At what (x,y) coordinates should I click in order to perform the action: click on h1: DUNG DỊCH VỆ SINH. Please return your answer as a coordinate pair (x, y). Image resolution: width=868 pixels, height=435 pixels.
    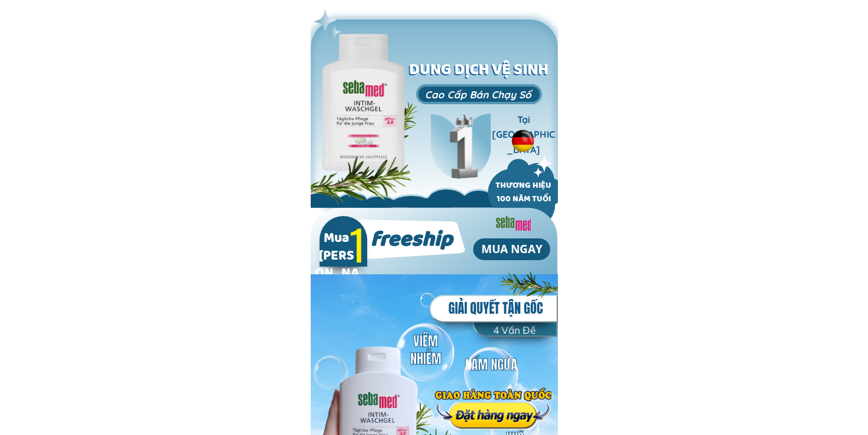
    Looking at the image, I should click on (479, 71).